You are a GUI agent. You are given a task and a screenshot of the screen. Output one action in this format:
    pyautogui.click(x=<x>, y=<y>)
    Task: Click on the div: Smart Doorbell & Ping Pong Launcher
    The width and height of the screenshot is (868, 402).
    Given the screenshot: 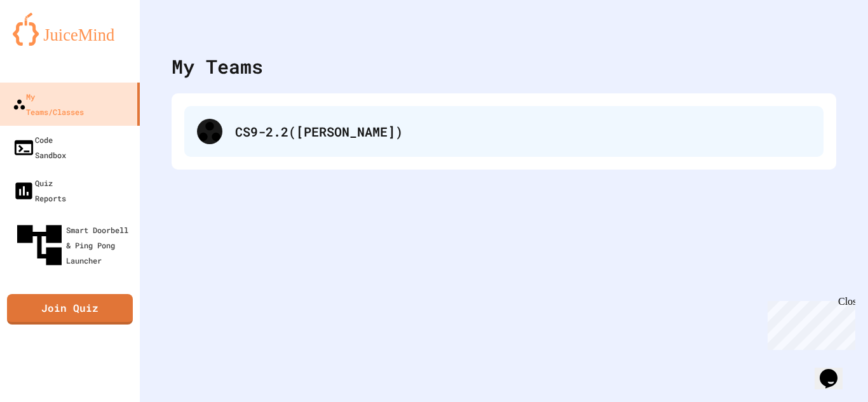 What is the action you would take?
    pyautogui.click(x=74, y=245)
    